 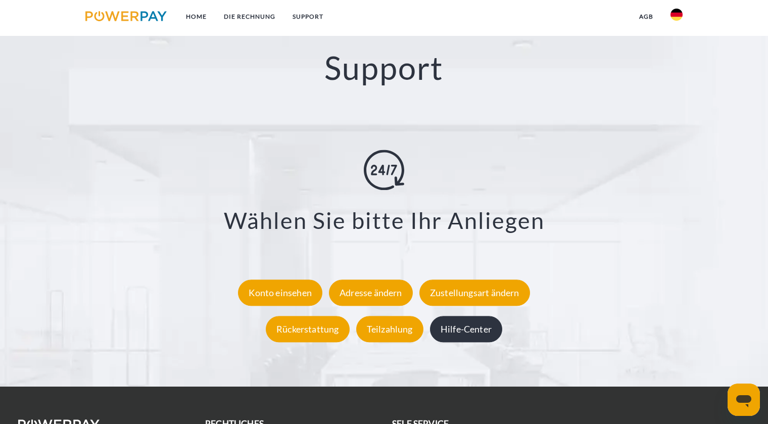 What do you see at coordinates (280, 293) in the screenshot?
I see `a: Konto einsehen` at bounding box center [280, 293].